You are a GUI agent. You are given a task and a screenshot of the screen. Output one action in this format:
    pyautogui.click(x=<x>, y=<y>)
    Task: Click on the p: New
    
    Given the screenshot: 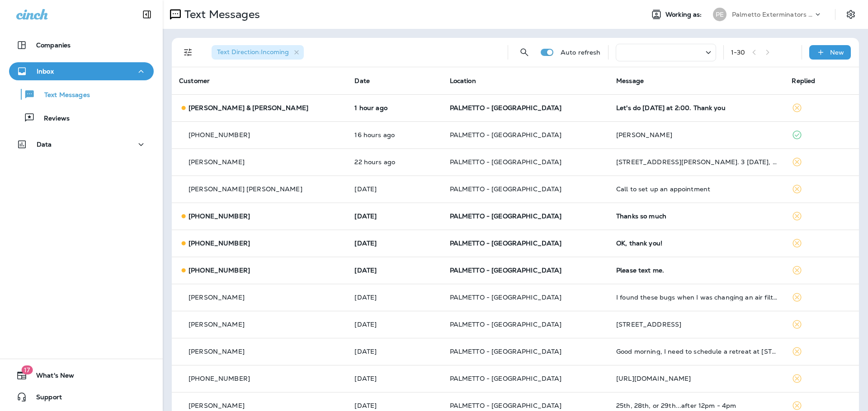 What is the action you would take?
    pyautogui.click(x=836, y=53)
    